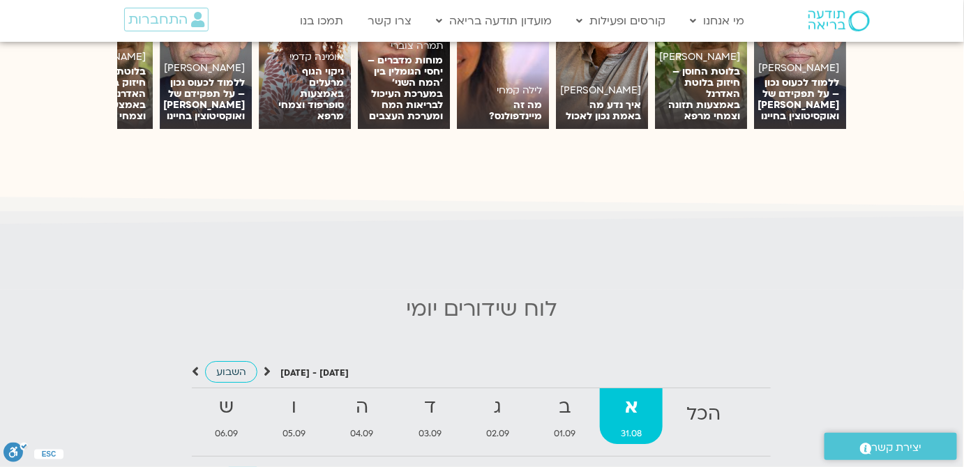 The height and width of the screenshot is (467, 964). Describe the element at coordinates (305, 57) in the screenshot. I see `h6: אומינה קדמי` at that location.